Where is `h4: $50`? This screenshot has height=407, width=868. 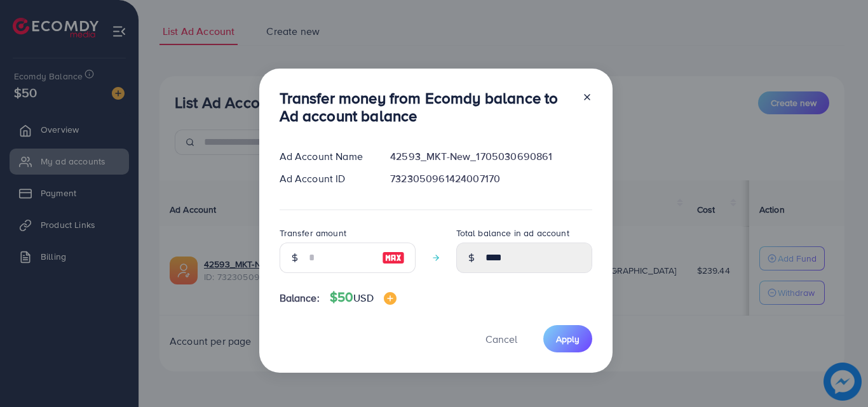 h4: $50 is located at coordinates (363, 297).